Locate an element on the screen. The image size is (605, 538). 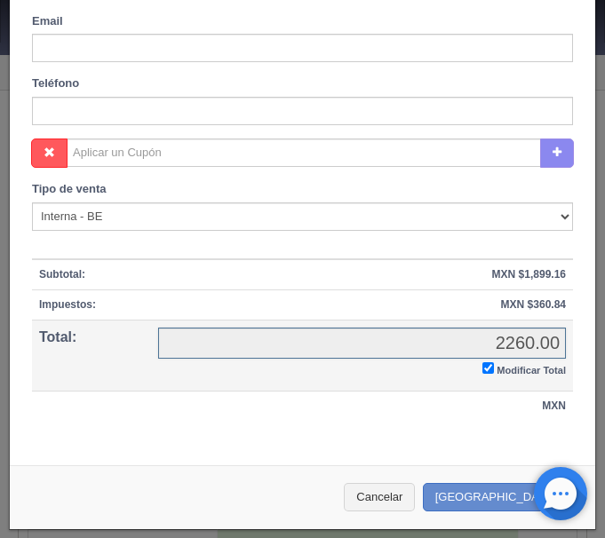
label: Email is located at coordinates (47, 21).